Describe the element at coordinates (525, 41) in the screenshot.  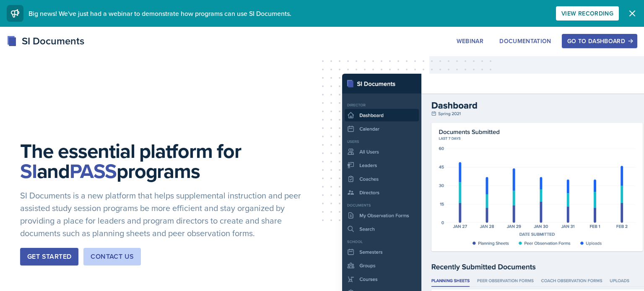
I see `div: Documentation` at that location.